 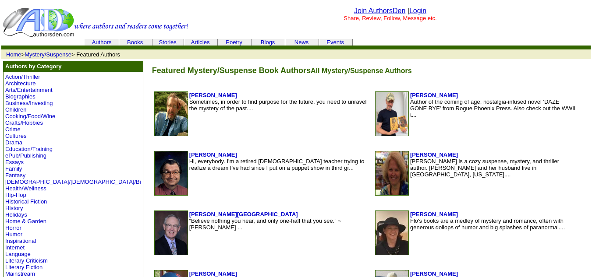 What do you see at coordinates (15, 248) in the screenshot?
I see `a: Internet` at bounding box center [15, 248].